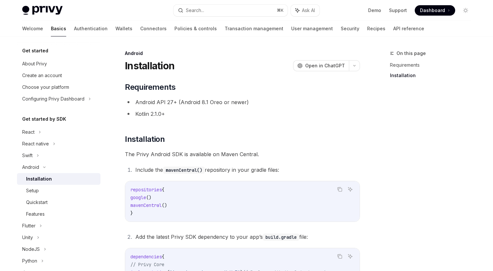  What do you see at coordinates (230, 10) in the screenshot?
I see `button: Search...⌘K` at bounding box center [230, 10].